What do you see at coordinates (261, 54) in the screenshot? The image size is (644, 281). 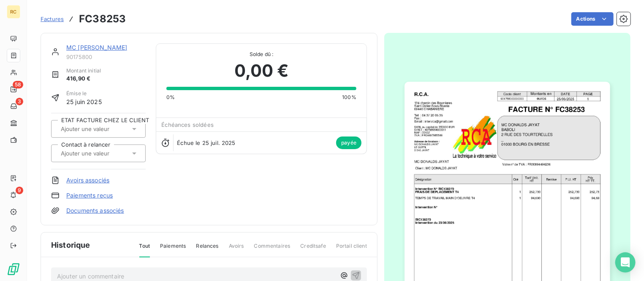 I see `span: Solde dû :` at bounding box center [261, 54].